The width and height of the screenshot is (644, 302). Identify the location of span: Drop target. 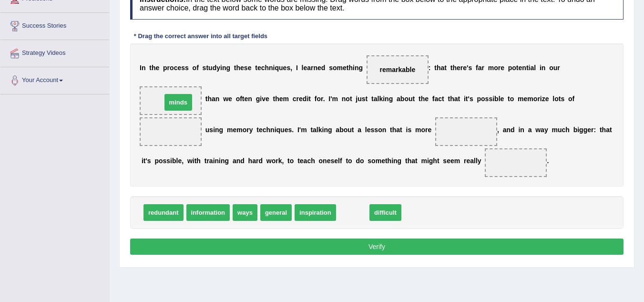
(398, 69).